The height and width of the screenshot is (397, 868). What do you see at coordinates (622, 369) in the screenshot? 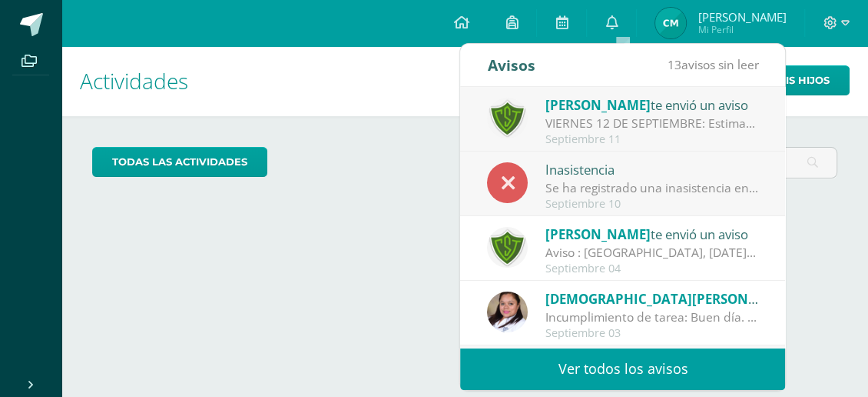
I see `a: Ver todos los avisos` at bounding box center [622, 369].